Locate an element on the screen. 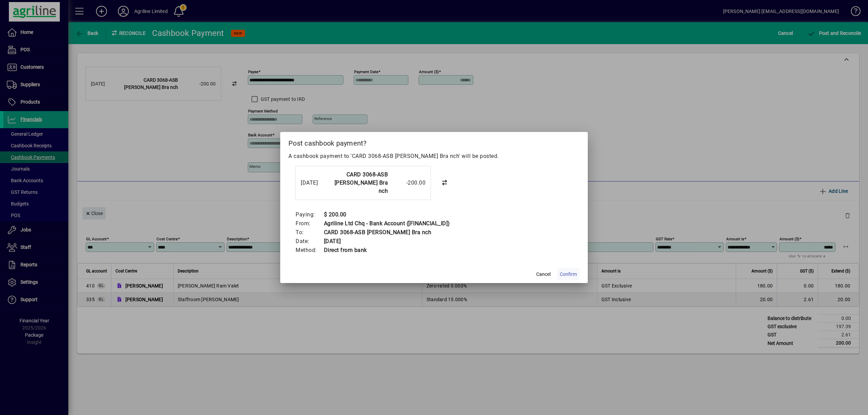 The height and width of the screenshot is (415, 868). span: Cancel is located at coordinates (544, 274).